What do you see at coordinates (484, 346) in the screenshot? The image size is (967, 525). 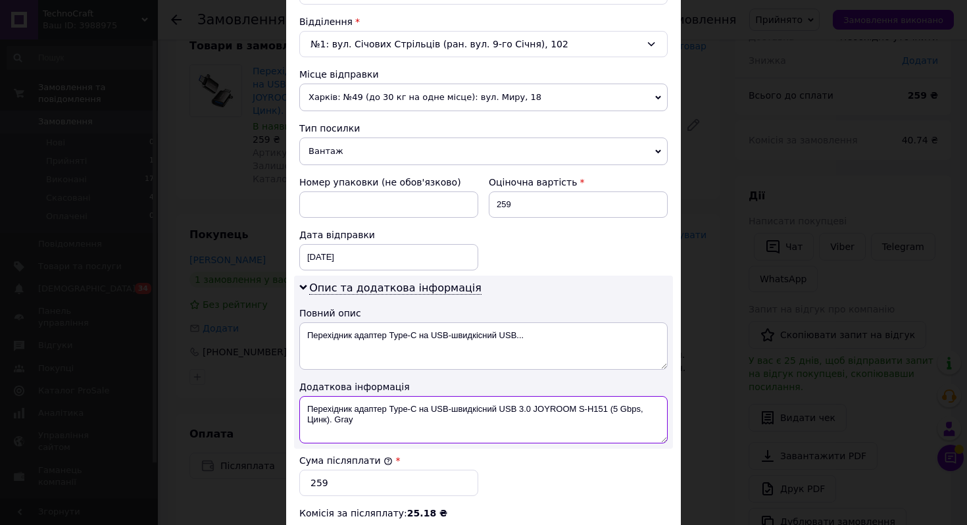 I see `textarea: Перехідник адаптер Type-C на USB-швидкісний USB...` at bounding box center [484, 346].